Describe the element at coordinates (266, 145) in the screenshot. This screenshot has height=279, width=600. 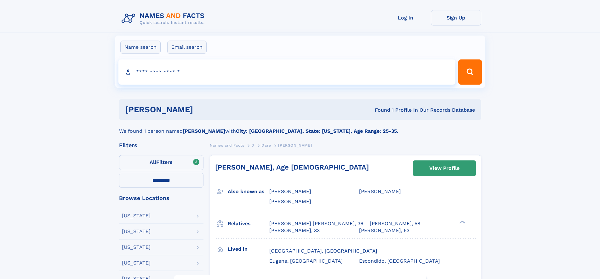
I see `a: Dare` at that location.